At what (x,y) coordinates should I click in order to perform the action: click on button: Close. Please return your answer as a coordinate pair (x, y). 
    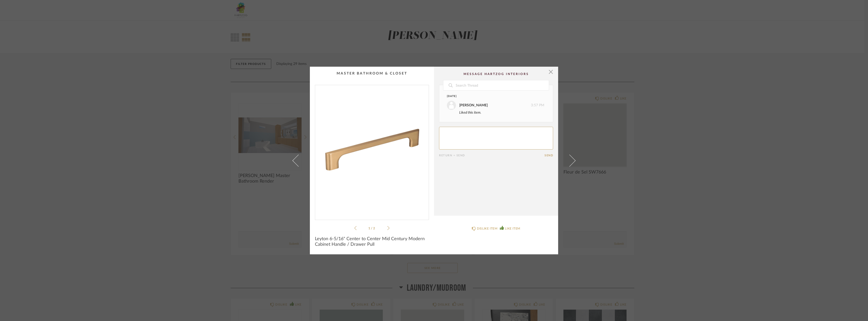
    Looking at the image, I should click on (551, 72).